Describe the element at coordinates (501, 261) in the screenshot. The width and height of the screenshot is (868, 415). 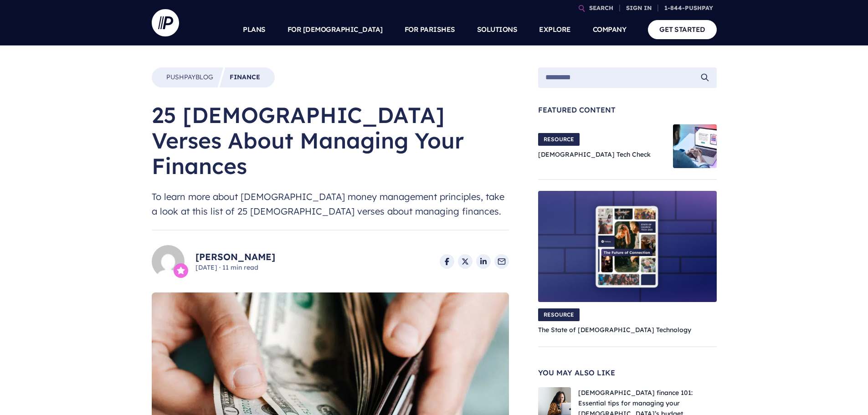
I see `a: Share via Email` at that location.